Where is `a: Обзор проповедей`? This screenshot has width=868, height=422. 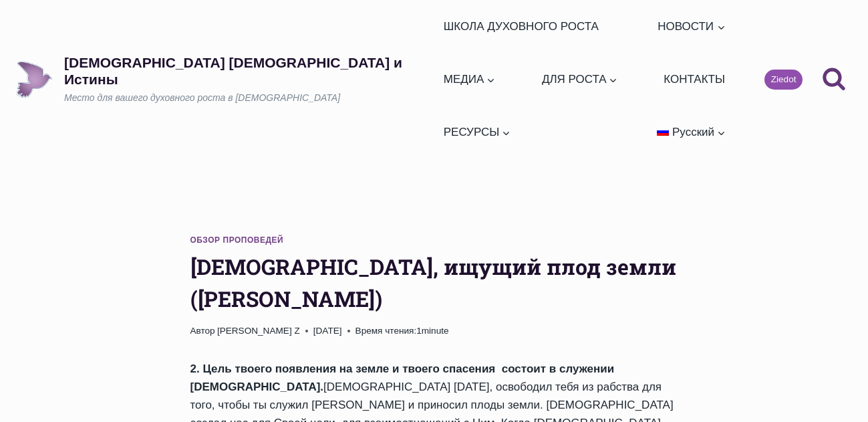 a: Обзор проповедей is located at coordinates (237, 240).